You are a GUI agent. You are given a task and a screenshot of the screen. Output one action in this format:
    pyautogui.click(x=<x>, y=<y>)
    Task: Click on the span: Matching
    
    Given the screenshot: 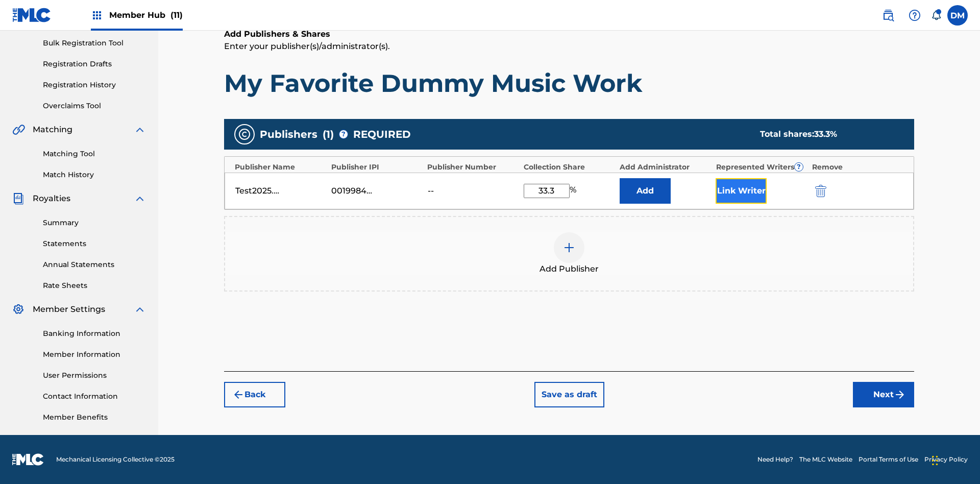 What is the action you would take?
    pyautogui.click(x=53, y=129)
    